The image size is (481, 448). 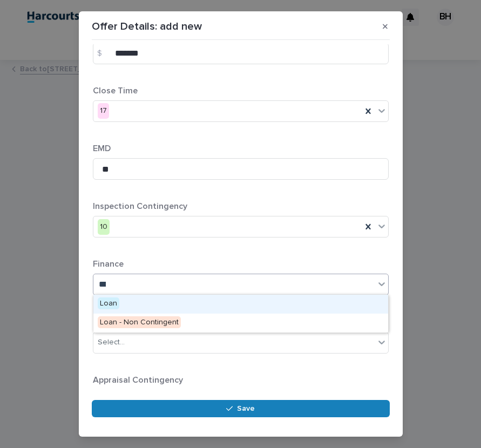 What do you see at coordinates (245, 409) in the screenshot?
I see `span: Save` at bounding box center [245, 409].